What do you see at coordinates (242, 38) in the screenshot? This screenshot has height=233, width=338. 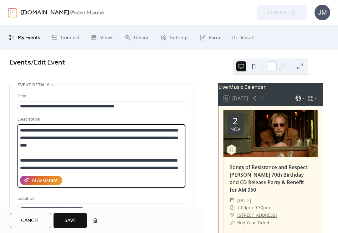 I see `a: Install` at bounding box center [242, 38].